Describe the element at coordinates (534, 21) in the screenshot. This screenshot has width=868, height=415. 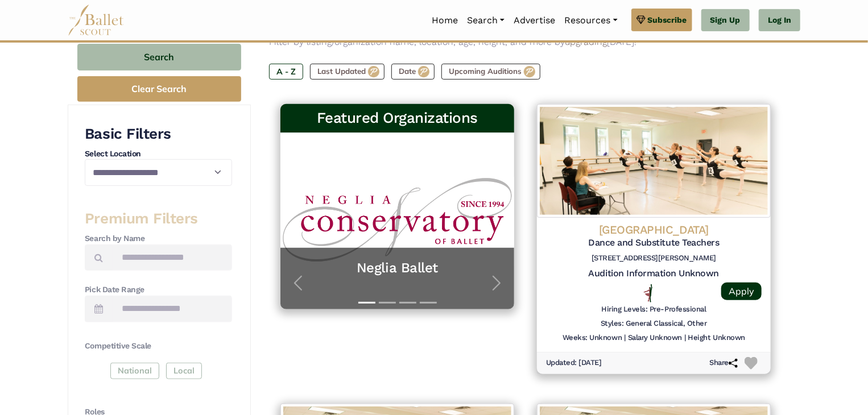
I see `a: Advertise` at that location.